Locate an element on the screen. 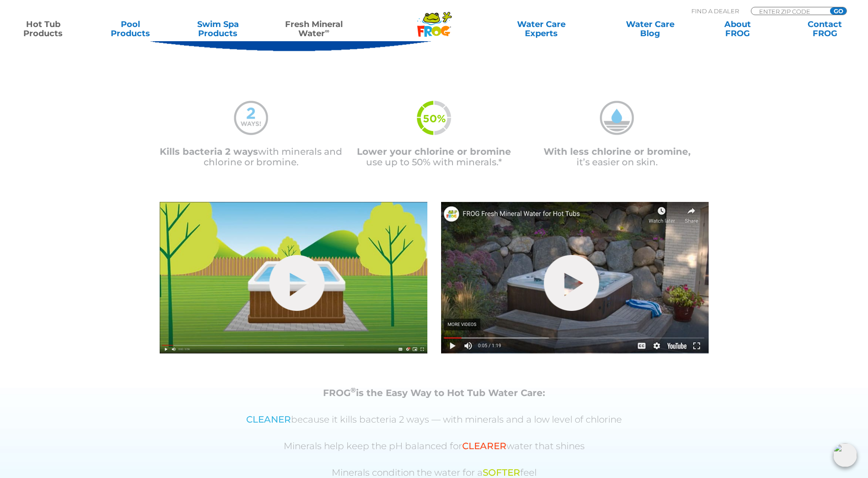 Image resolution: width=868 pixels, height=478 pixels. span: SOFTER is located at coordinates (501, 472).